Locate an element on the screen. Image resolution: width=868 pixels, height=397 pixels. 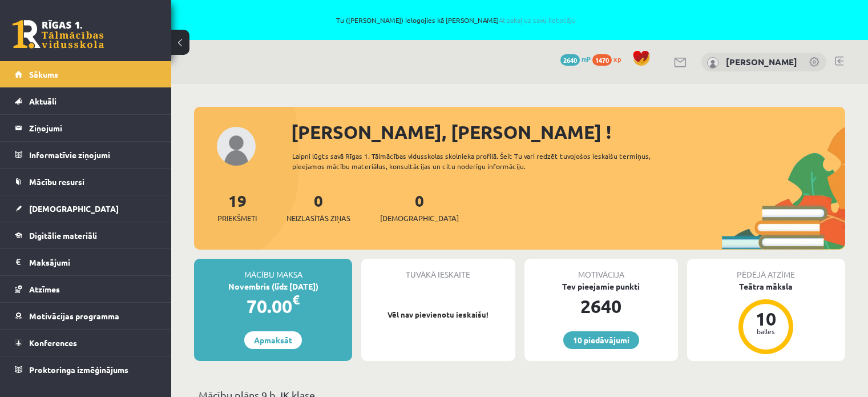
span: 1470 is located at coordinates (602, 60).